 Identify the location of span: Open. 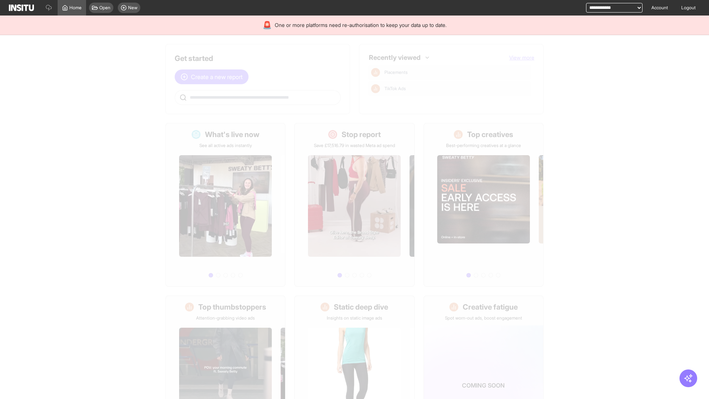
(105, 8).